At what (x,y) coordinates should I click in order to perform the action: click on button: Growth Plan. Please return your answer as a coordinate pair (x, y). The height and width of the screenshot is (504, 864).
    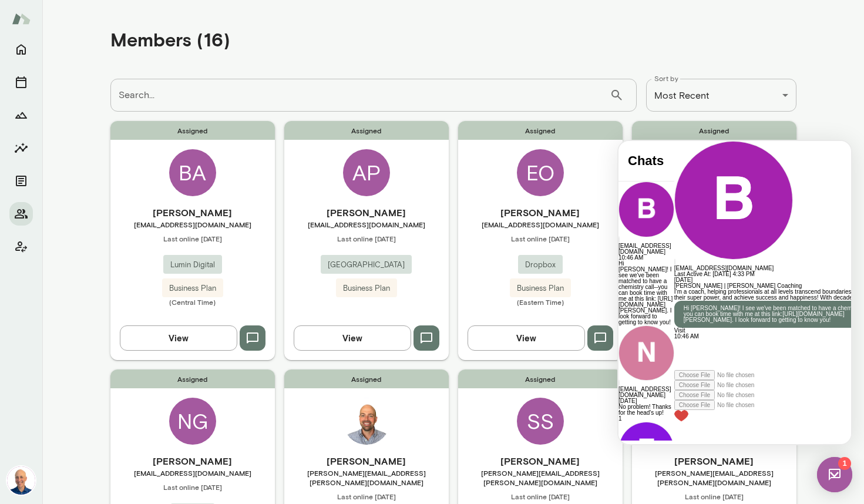
    Looking at the image, I should click on (21, 115).